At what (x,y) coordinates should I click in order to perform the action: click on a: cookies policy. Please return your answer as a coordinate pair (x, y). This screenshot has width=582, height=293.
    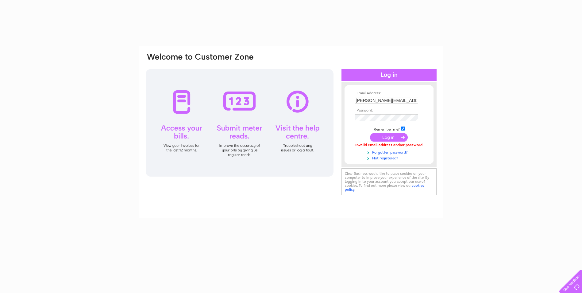
    Looking at the image, I should click on (384, 187).